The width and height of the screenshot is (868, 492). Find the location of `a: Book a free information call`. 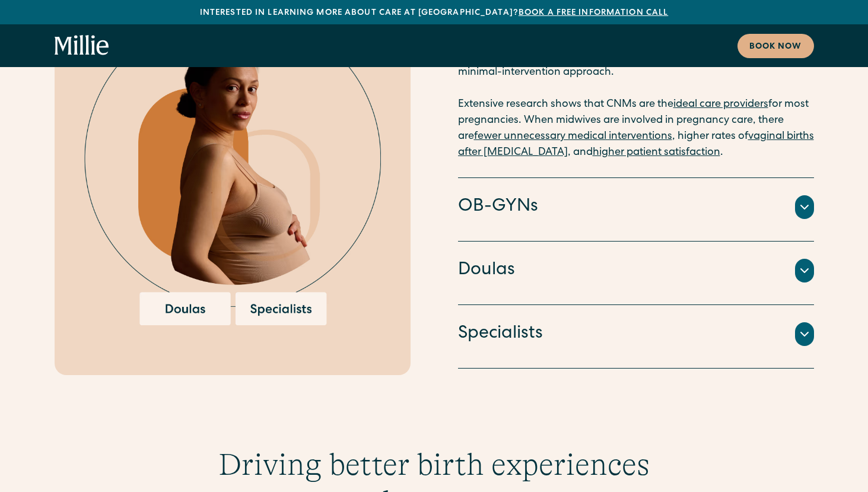

a: Book a free information call is located at coordinates (594, 13).